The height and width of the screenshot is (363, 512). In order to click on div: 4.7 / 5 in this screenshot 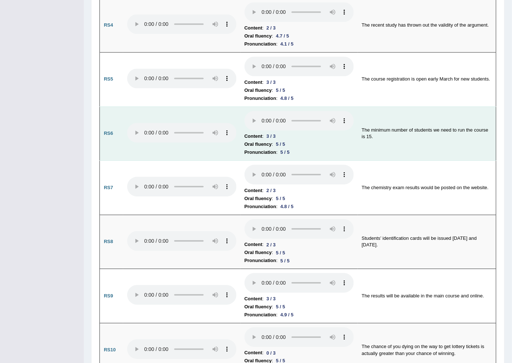, I will do `click(283, 36)`.